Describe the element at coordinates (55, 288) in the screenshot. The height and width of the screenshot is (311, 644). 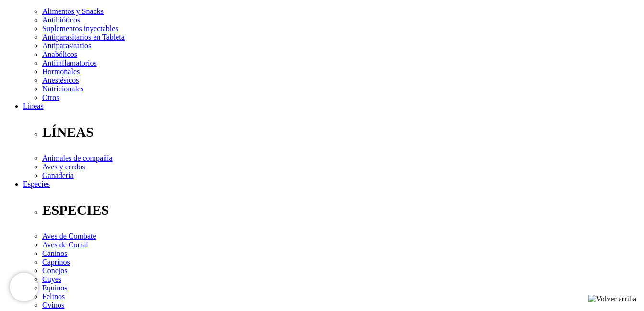
I see `span: Equinos` at that location.